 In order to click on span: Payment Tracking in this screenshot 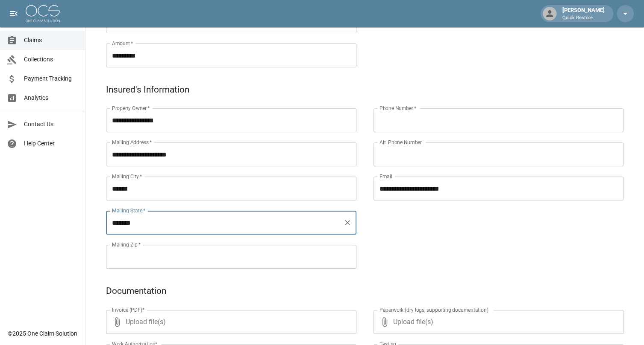, I will do `click(51, 78)`.